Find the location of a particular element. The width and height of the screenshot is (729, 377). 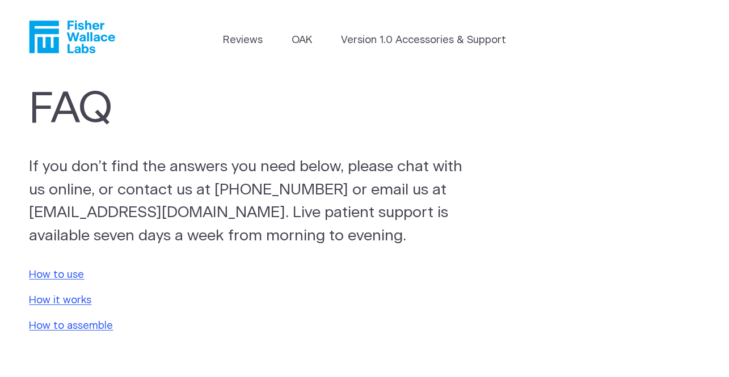

h1: FAQ is located at coordinates (256, 109).